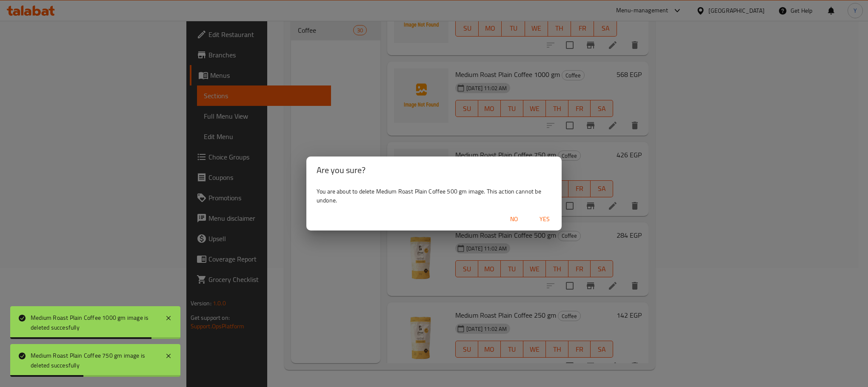  I want to click on div: Medium Roast Plain Coffee 1000 gm image is deleted succesfully, so click(94, 323).